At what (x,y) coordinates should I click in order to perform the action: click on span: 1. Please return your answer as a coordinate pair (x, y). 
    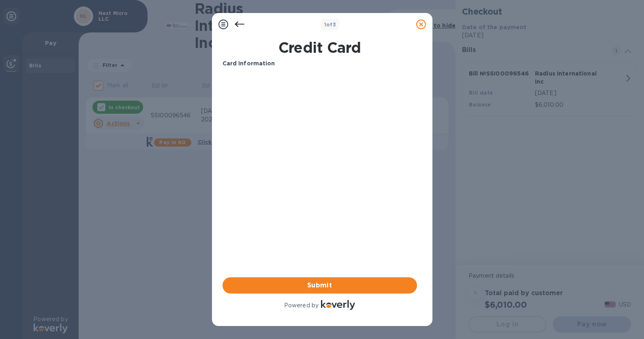
    Looking at the image, I should click on (325, 24).